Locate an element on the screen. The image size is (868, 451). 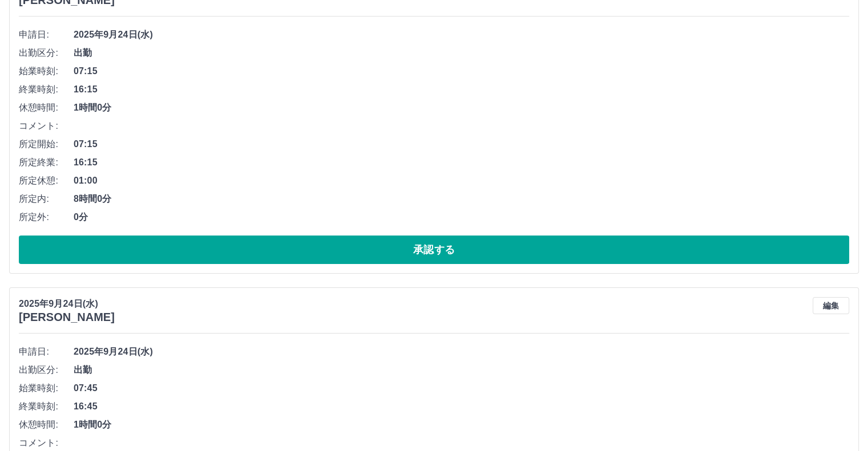
span: 所定休憩: is located at coordinates (46, 181).